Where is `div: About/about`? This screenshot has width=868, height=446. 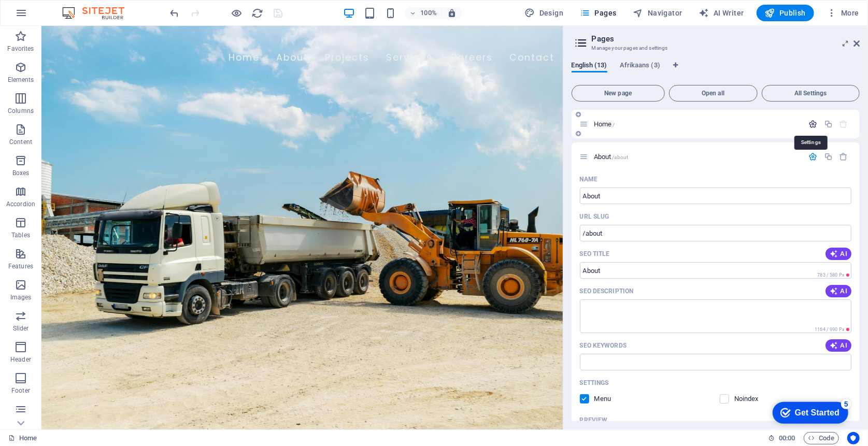
div: About/about is located at coordinates (697, 157).